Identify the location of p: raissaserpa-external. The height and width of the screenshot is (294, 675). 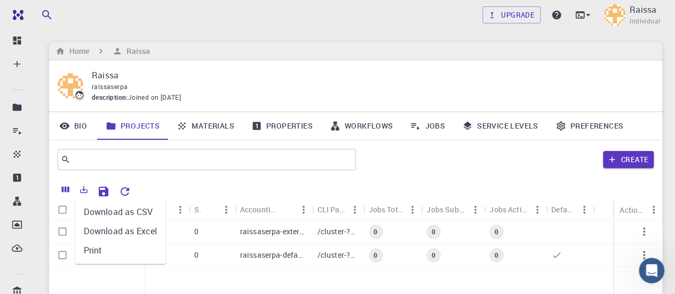
(273, 232).